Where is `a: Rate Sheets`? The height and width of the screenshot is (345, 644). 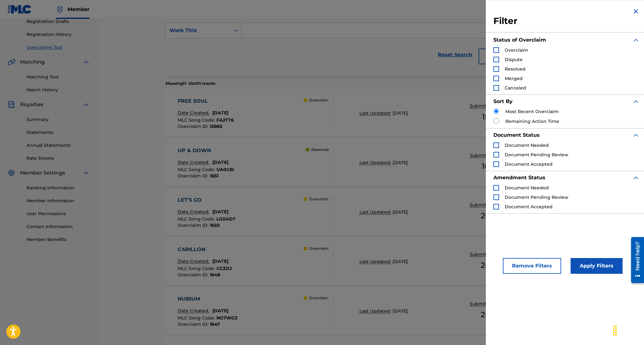
a: Rate Sheets is located at coordinates (58, 158).